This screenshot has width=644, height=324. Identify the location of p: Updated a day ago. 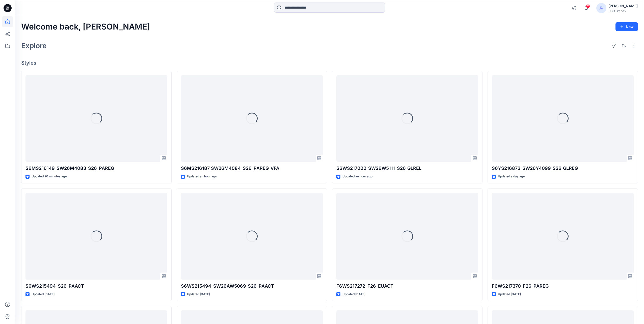
(511, 176).